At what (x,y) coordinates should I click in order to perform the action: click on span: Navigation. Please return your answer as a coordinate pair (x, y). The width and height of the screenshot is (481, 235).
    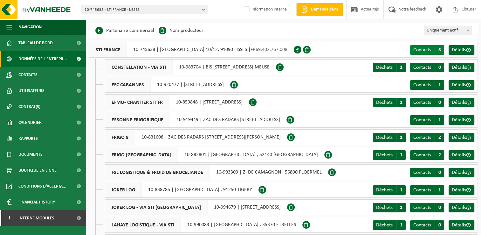
    Looking at the image, I should click on (30, 27).